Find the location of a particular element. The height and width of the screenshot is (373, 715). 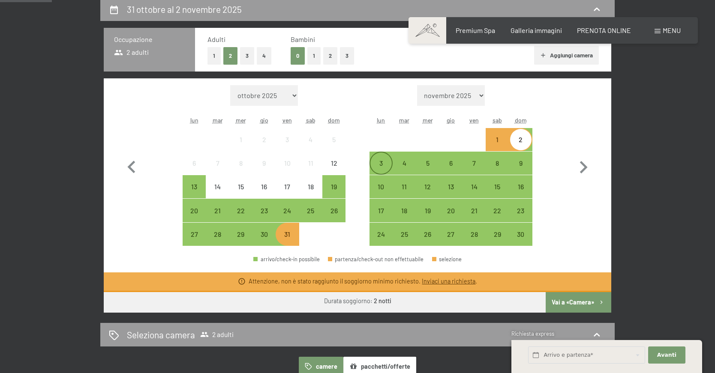

div: 28 is located at coordinates (474, 242).